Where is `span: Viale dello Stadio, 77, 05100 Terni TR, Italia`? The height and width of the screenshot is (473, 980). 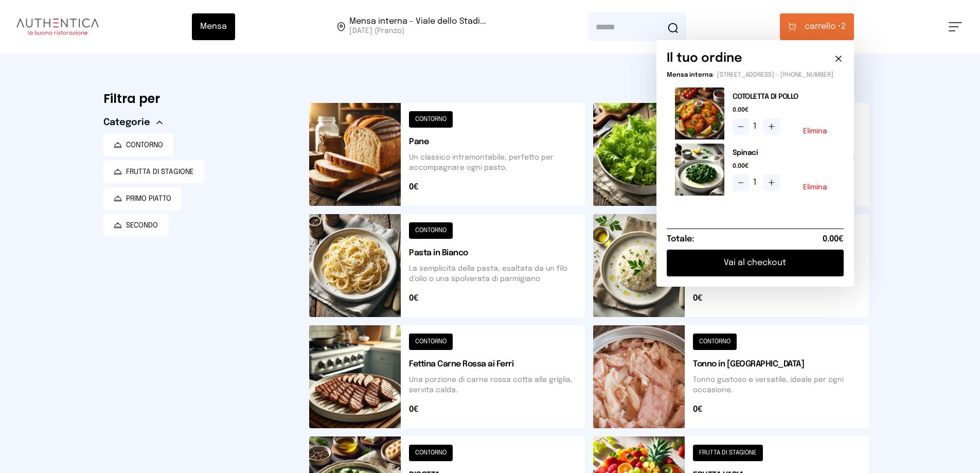 span: Viale dello Stadio, 77, 05100 Terni TR, Italia is located at coordinates (418, 27).